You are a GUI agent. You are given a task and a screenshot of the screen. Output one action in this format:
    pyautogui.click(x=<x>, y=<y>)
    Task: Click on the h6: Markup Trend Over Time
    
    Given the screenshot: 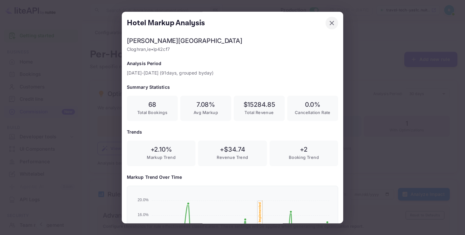 What is the action you would take?
    pyautogui.click(x=232, y=177)
    